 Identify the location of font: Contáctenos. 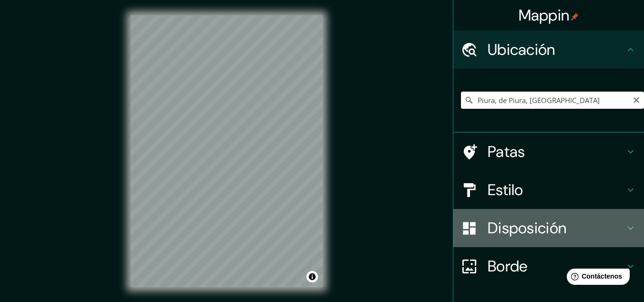
(43, 11).